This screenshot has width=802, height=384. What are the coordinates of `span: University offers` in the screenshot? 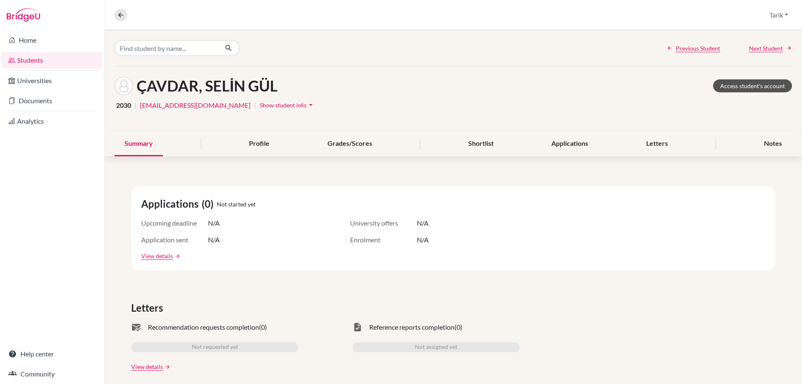 It's located at (383, 223).